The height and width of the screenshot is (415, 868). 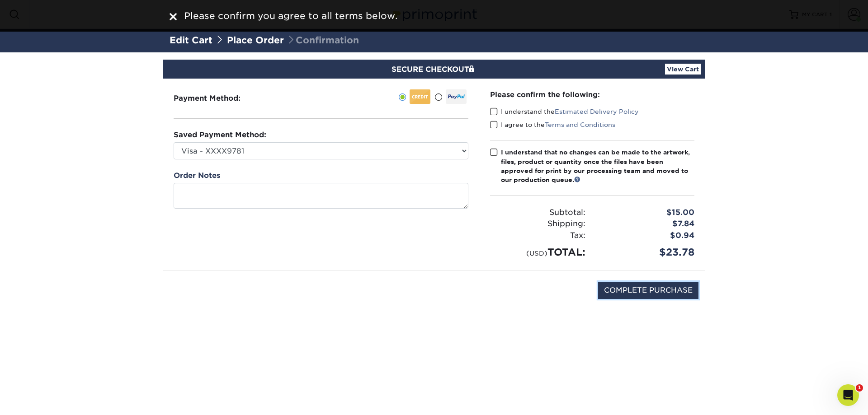 I want to click on span: SECURE CHECKOUT, so click(x=434, y=69).